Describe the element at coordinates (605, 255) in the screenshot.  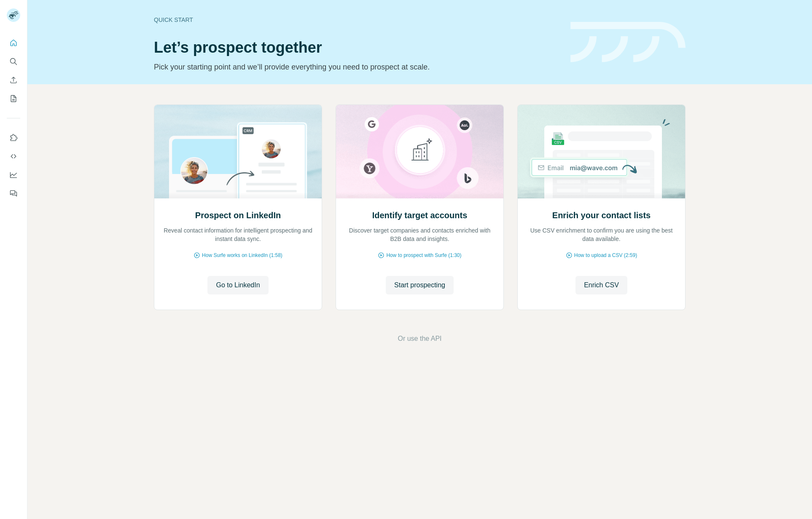
I see `span: How to upload a CSV (2:59)` at that location.